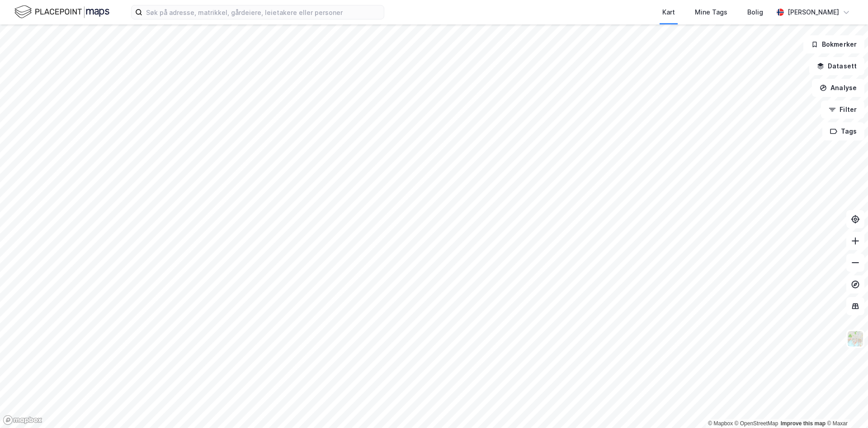 The height and width of the screenshot is (428, 868). Describe the element at coordinates (856, 339) in the screenshot. I see `img: Z` at that location.